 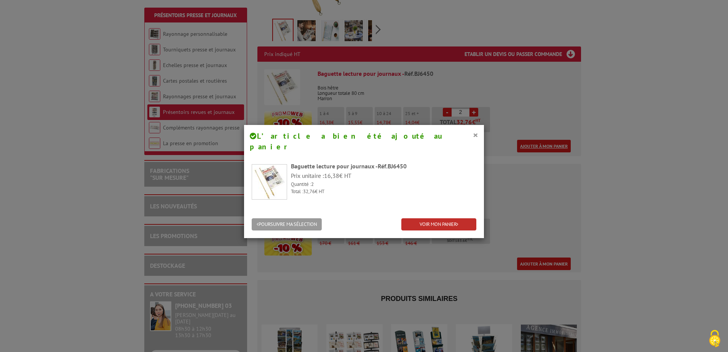 I want to click on button: Cookies (fenêtre modale), so click(x=715, y=339).